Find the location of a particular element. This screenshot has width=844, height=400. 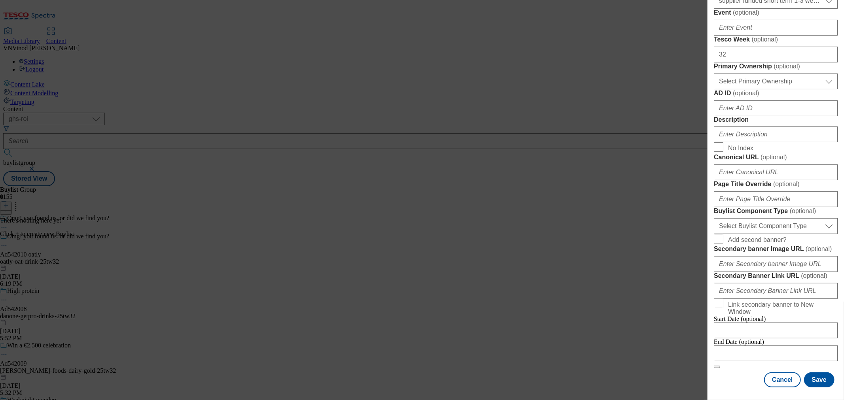

span: Link secondary banner to New Window is located at coordinates (781, 309).